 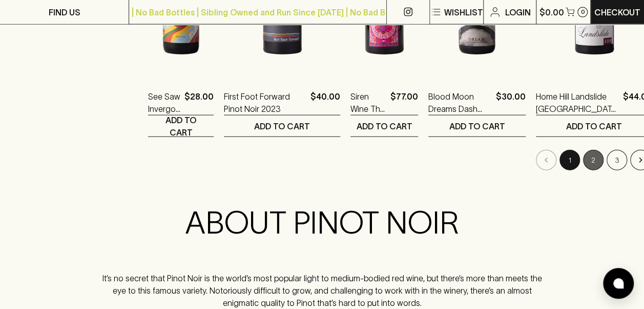 I want to click on h2: ABOUT PINOT NOIR, so click(x=322, y=223).